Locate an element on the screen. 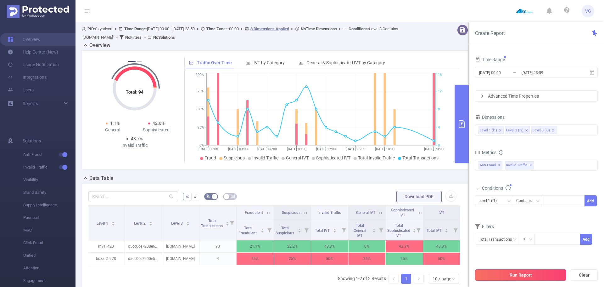 This screenshot has height=287, width=604. b: No Time Dimensions is located at coordinates (319, 29).